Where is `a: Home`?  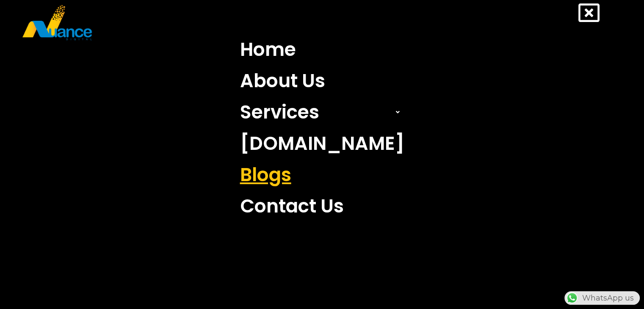
a: Home is located at coordinates (322, 49).